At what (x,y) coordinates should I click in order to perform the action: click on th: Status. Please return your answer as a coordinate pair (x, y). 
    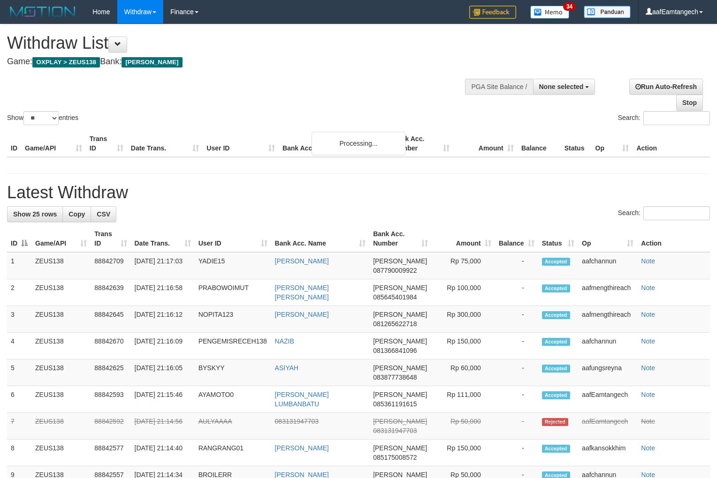
    Looking at the image, I should click on (576, 144).